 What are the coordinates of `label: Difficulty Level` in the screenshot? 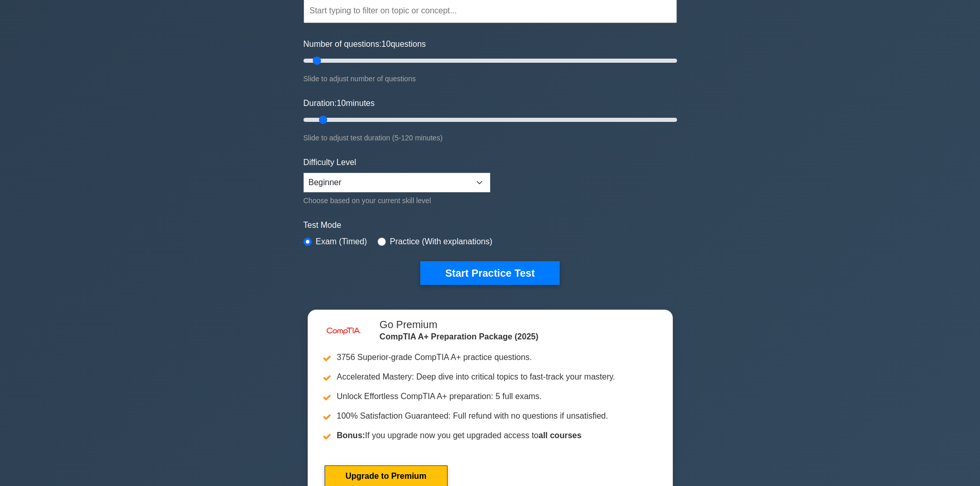 It's located at (330, 162).